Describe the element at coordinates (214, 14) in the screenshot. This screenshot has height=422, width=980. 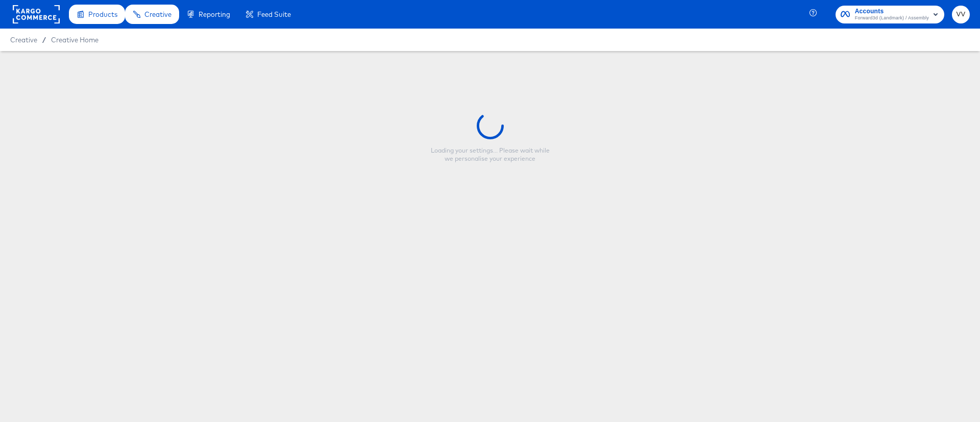
I see `span: Reporting` at that location.